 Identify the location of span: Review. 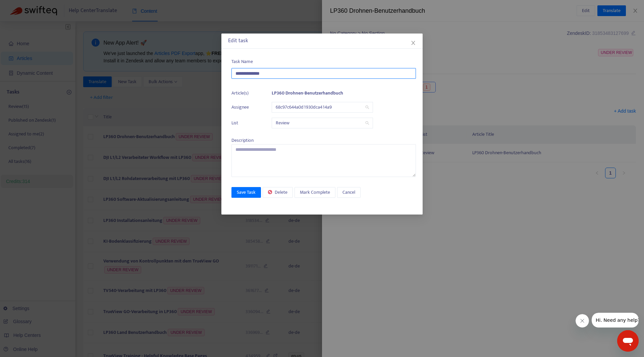
(322, 123).